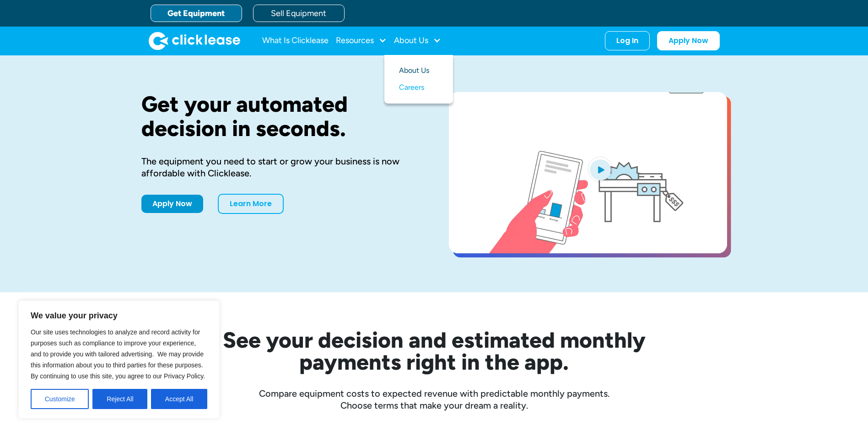 The width and height of the screenshot is (868, 437). I want to click on a: open lightbox, so click(588, 173).